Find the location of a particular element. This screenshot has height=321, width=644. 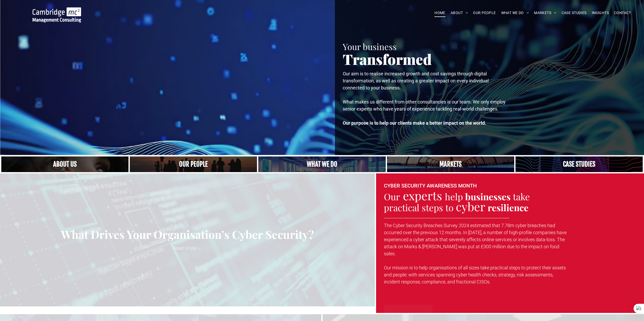

span: FIND OUT MORE is located at coordinates (409, 312).